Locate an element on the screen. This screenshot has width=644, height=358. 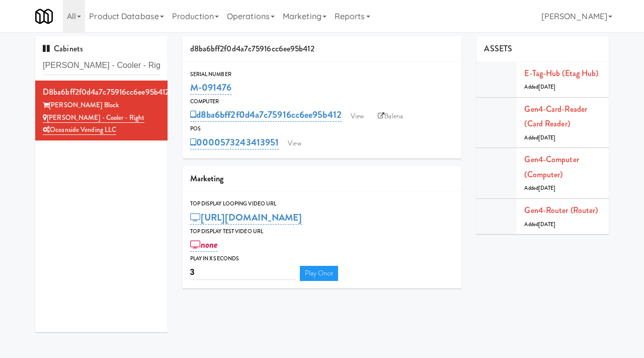
div: Serial Number is located at coordinates (322, 75).